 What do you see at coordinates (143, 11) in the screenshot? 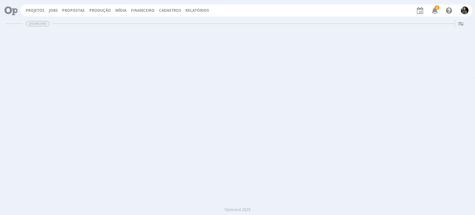
I see `button: Financeiro` at bounding box center [143, 11].